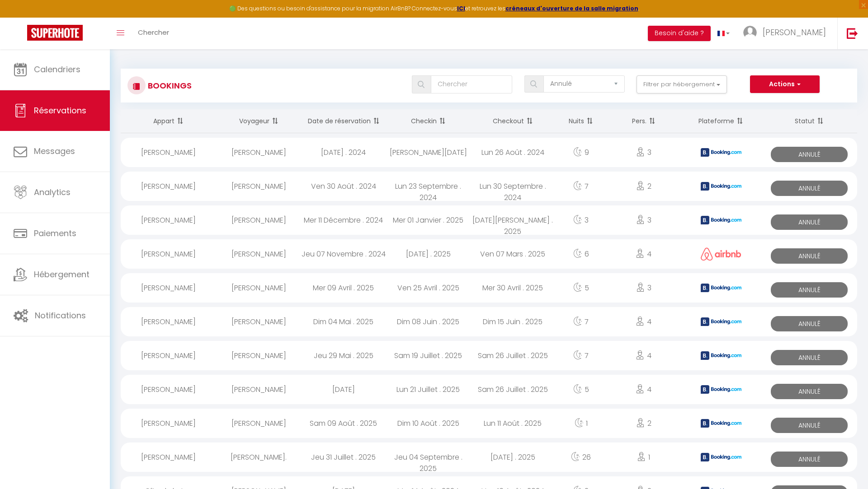  Describe the element at coordinates (809, 121) in the screenshot. I see `th: Sort by status` at that location.